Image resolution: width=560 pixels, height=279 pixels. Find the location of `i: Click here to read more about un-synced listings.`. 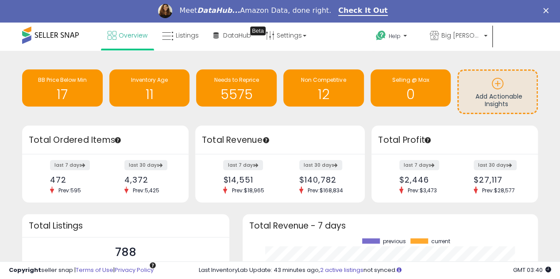

i: Click here to read more about un-synced listings. is located at coordinates (399, 270).